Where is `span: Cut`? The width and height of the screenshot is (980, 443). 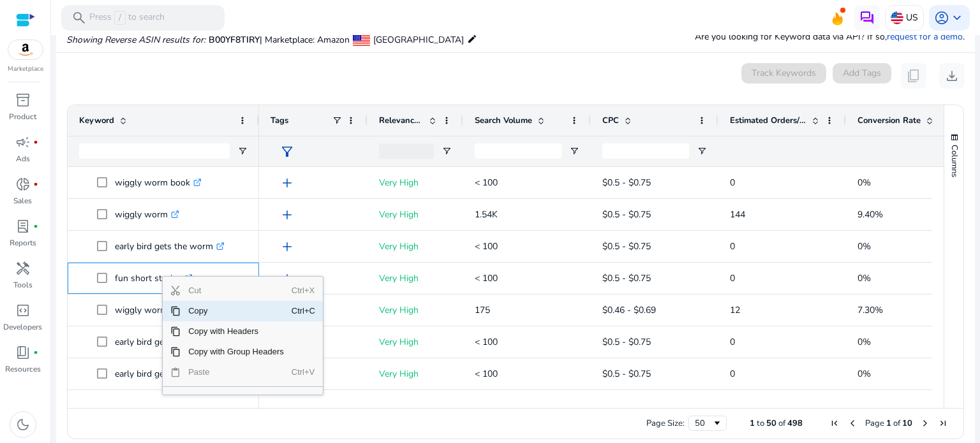
span: Cut is located at coordinates (236, 291).